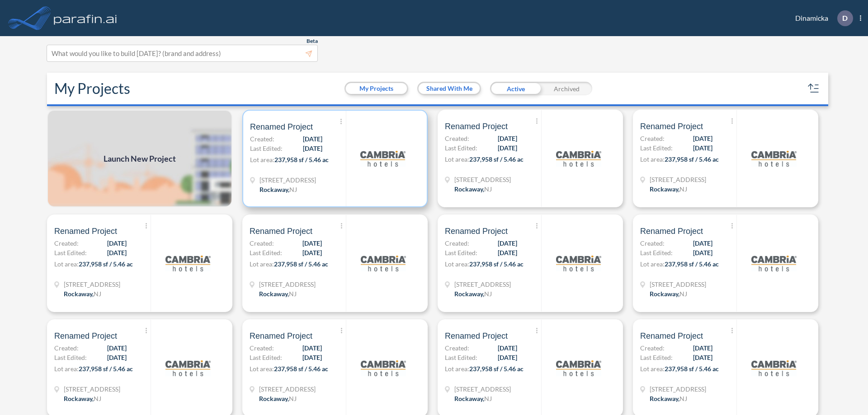 This screenshot has height=415, width=868. Describe the element at coordinates (140, 159) in the screenshot. I see `a: Launch New Project` at that location.